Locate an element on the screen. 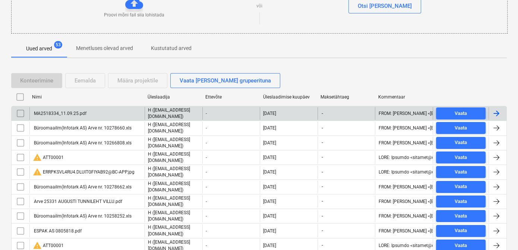  p: Proovi mõni fail siia lohistada is located at coordinates (134, 15).